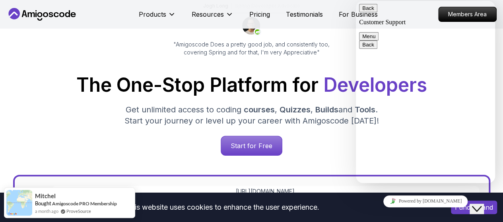 This screenshot has height=222, width=503. What do you see at coordinates (358, 14) in the screenshot?
I see `a: For Business` at bounding box center [358, 14].